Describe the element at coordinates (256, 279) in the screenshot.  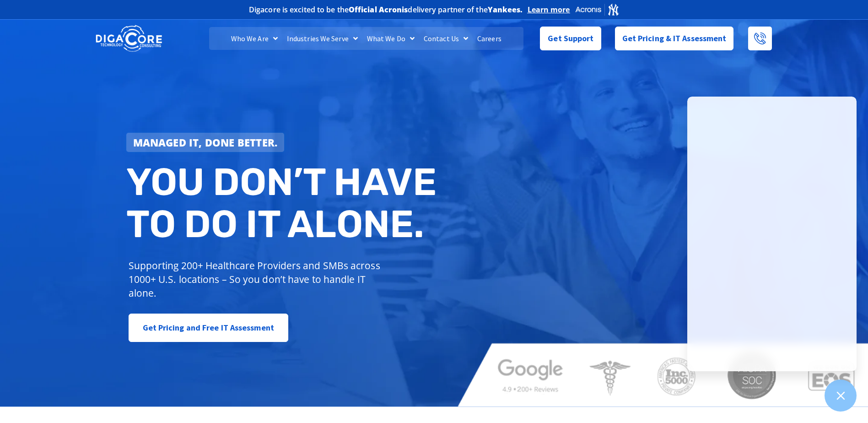
I see `p: Supporting 200+ Healthcare Providers and SMBs across 1000+ U.S. locations – So you don’t have to ...` at that location.